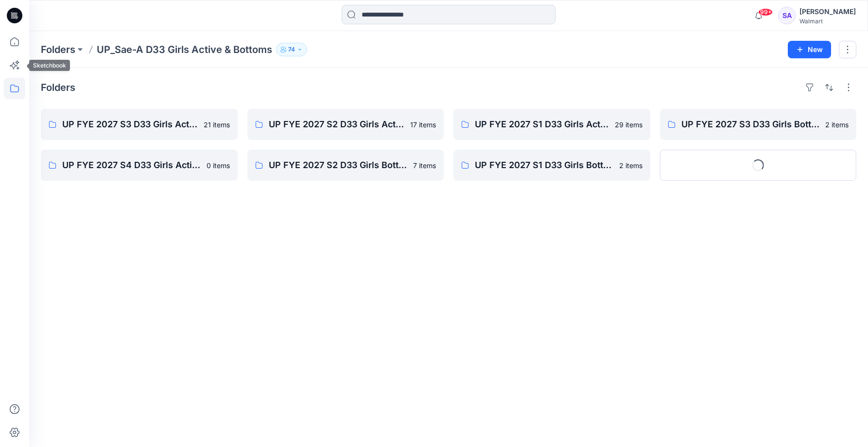  I want to click on p: Folders, so click(58, 50).